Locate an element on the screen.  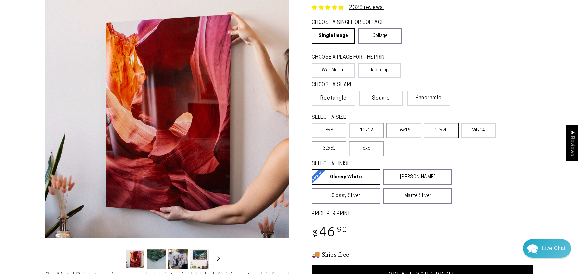
h3: 🚚 Ships free is located at coordinates (422, 254).